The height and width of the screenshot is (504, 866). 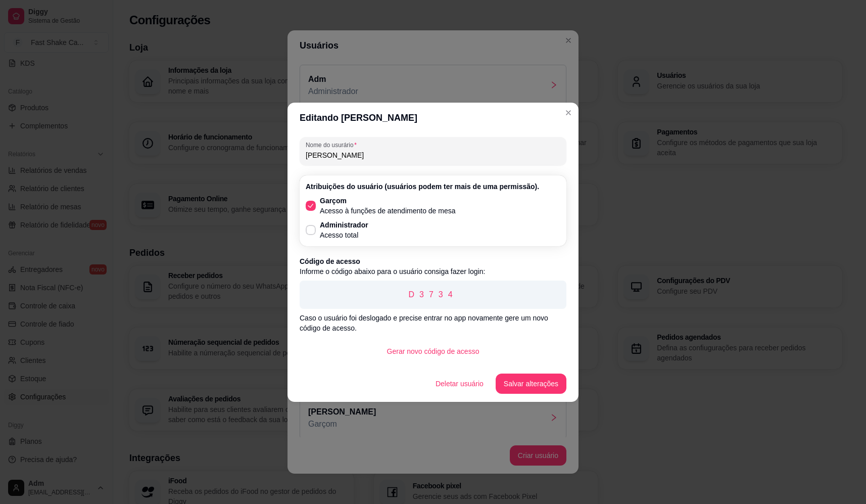 What do you see at coordinates (433, 295) in the screenshot?
I see `p: D3734` at bounding box center [433, 295].